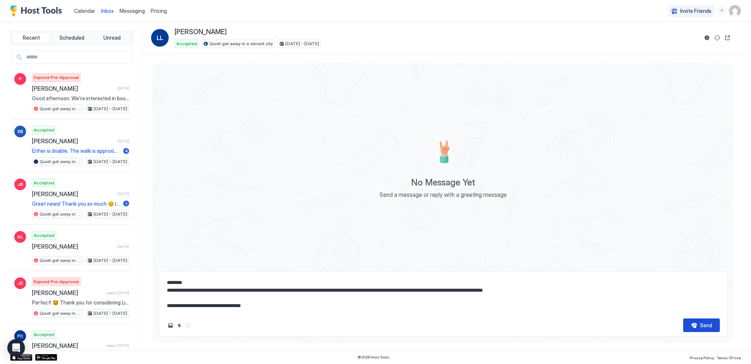  Describe the element at coordinates (76, 151) in the screenshot. I see `span: Either is doable. The walk is approximately 15 minutes and using bikes is quicker. I would say it...` at that location.